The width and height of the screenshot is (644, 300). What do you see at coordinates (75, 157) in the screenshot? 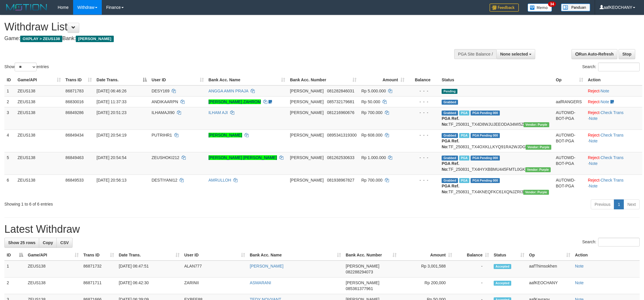
I see `span: 86849463` at bounding box center [75, 157].